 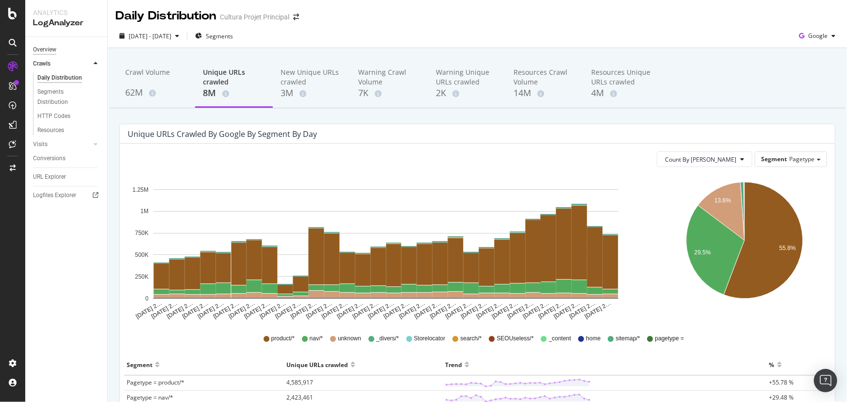 What do you see at coordinates (782, 382) in the screenshot?
I see `span: +55.78 %` at bounding box center [782, 382].